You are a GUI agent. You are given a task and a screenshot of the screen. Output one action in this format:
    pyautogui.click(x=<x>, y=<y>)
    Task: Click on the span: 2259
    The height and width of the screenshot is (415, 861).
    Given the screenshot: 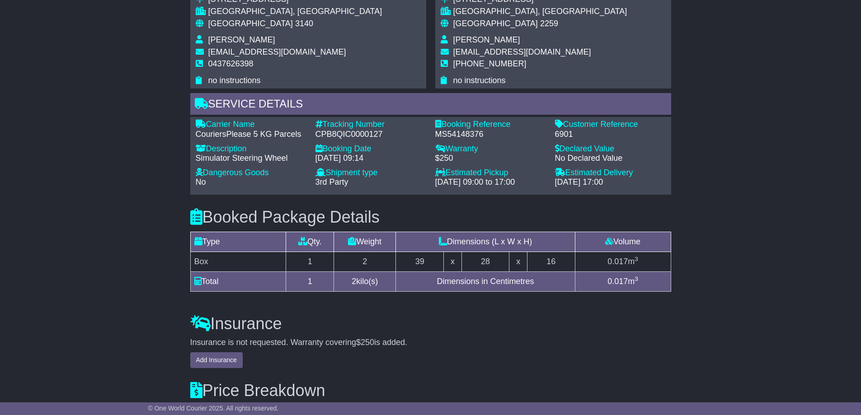 What is the action you would take?
    pyautogui.click(x=549, y=24)
    